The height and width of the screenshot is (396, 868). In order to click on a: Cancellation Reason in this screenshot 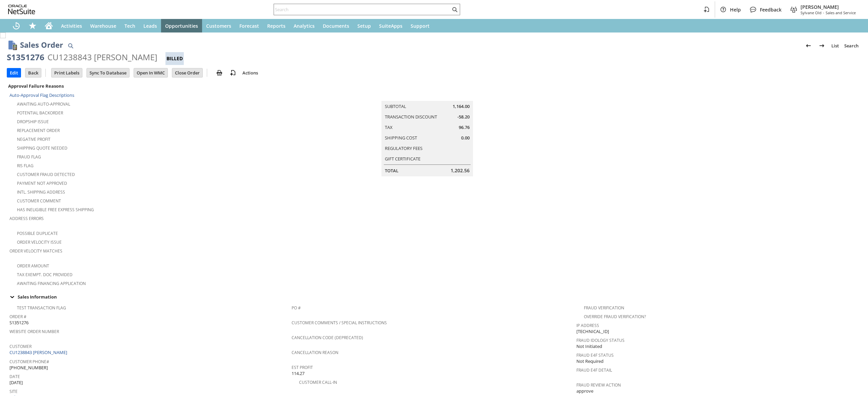, I will do `click(315, 353)`.